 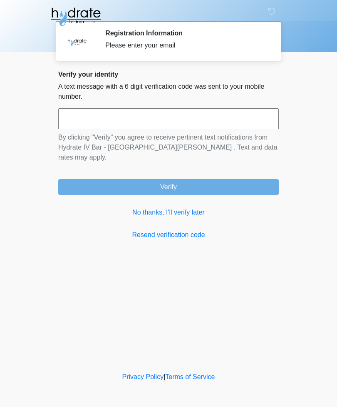 What do you see at coordinates (77, 42) in the screenshot?
I see `img: Agent Avatar` at bounding box center [77, 42].